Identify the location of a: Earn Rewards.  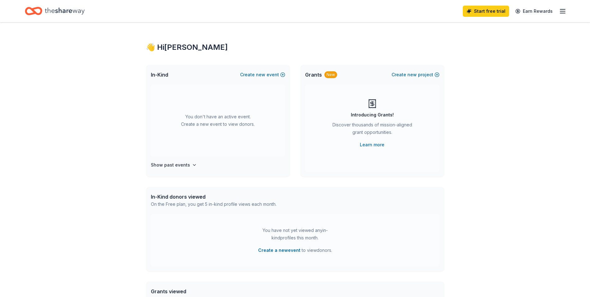
(534, 11).